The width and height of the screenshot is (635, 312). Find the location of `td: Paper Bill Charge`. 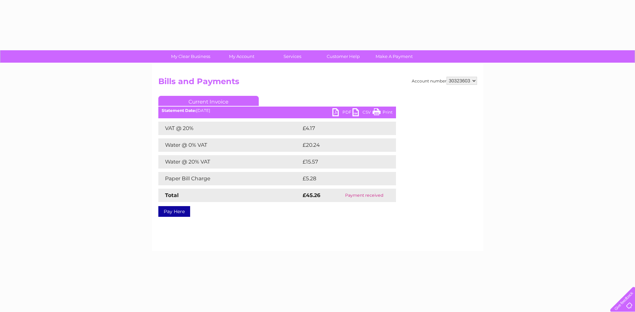

td: Paper Bill Charge is located at coordinates (230, 178).